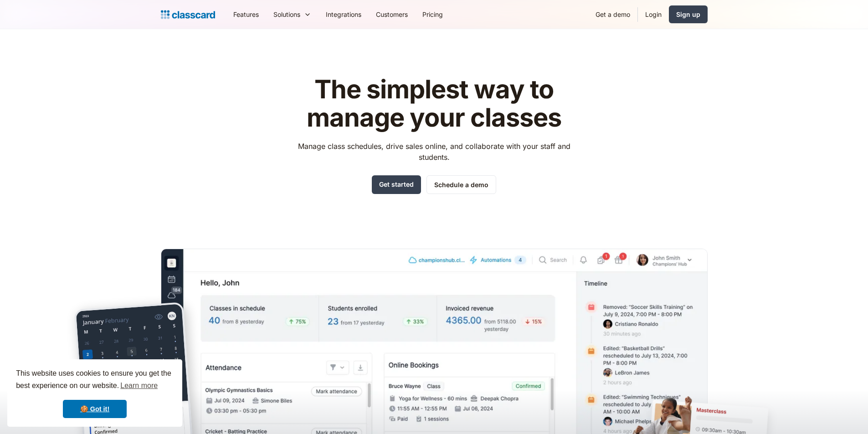 This screenshot has height=434, width=868. What do you see at coordinates (139, 385) in the screenshot?
I see `a: learn more about cookies` at bounding box center [139, 385].